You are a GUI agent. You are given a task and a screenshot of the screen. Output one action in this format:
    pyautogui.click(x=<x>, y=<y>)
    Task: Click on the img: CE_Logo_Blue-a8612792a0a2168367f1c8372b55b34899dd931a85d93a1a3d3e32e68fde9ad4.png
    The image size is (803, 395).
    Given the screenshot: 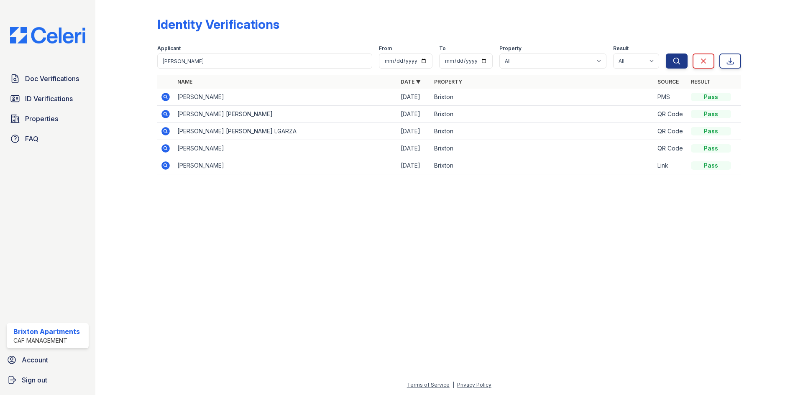 What is the action you would take?
    pyautogui.click(x=48, y=35)
    